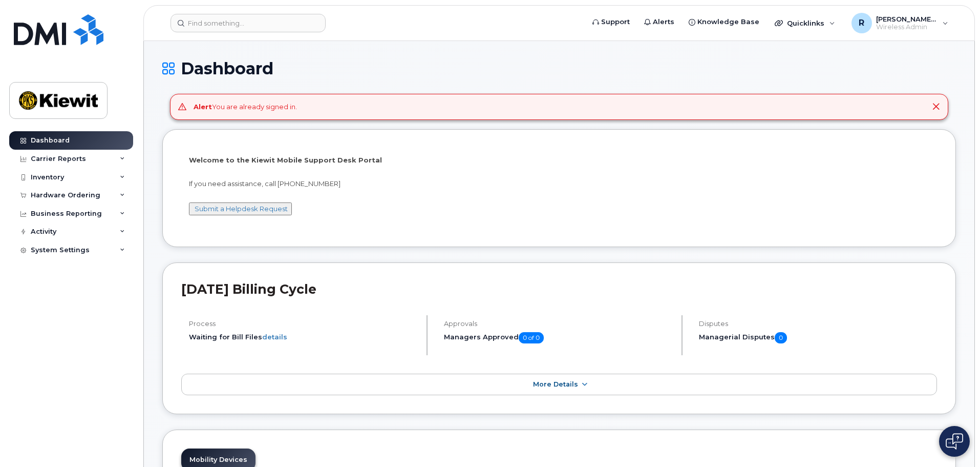  What do you see at coordinates (240, 209) in the screenshot?
I see `button: Submit a Helpdesk Request` at bounding box center [240, 209].